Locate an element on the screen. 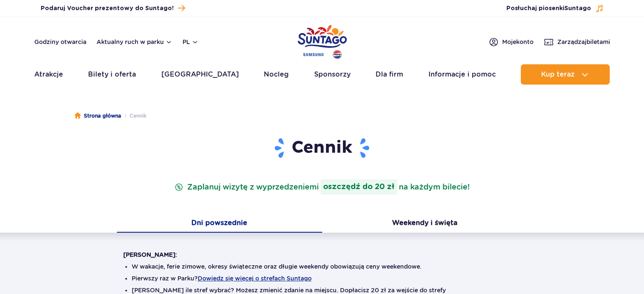 The image size is (644, 294). button: Dni powszednie is located at coordinates (219, 224).